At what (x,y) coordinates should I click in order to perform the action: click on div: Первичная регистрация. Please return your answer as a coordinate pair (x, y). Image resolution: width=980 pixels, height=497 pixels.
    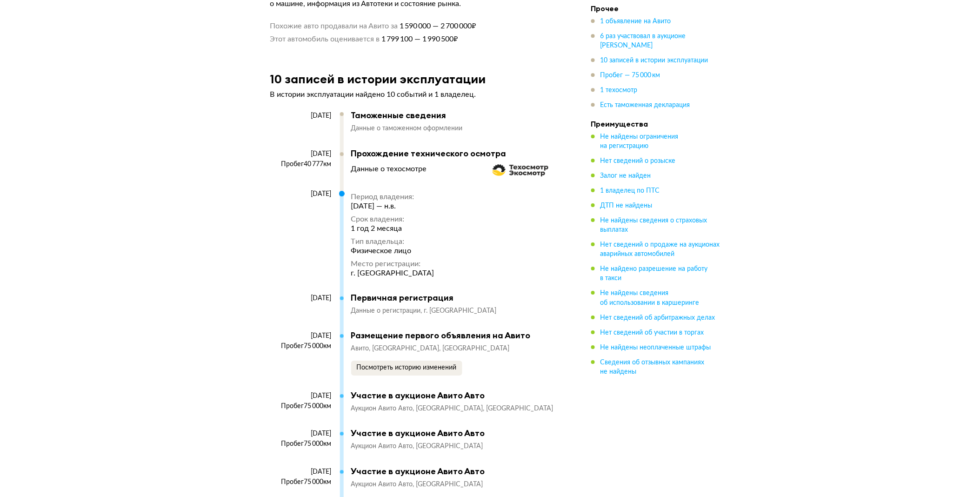
    Looking at the image, I should click on (453, 298).